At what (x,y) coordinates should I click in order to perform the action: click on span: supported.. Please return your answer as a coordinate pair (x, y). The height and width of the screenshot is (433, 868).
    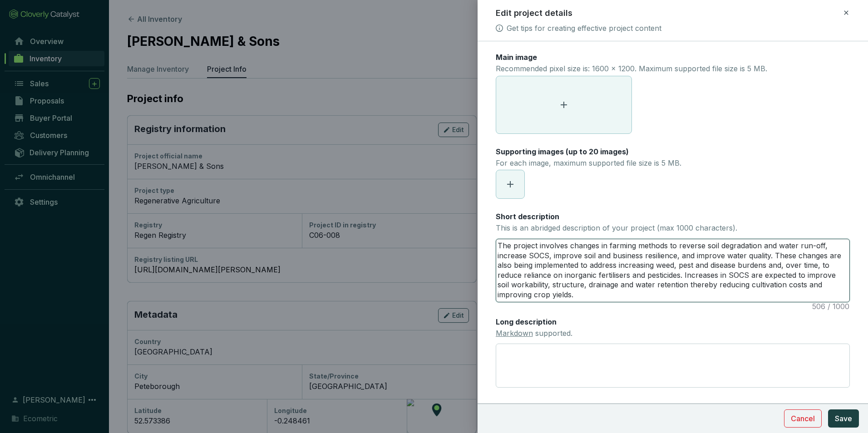
    Looking at the image, I should click on (534, 334).